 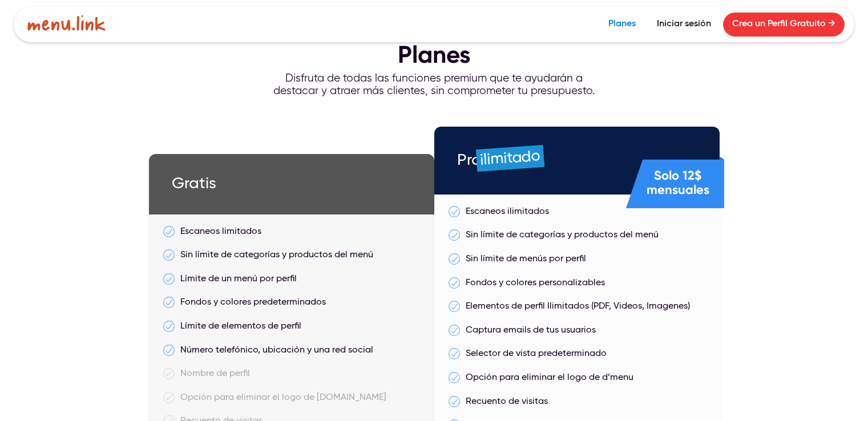 What do you see at coordinates (622, 25) in the screenshot?
I see `a: Planes` at bounding box center [622, 25].